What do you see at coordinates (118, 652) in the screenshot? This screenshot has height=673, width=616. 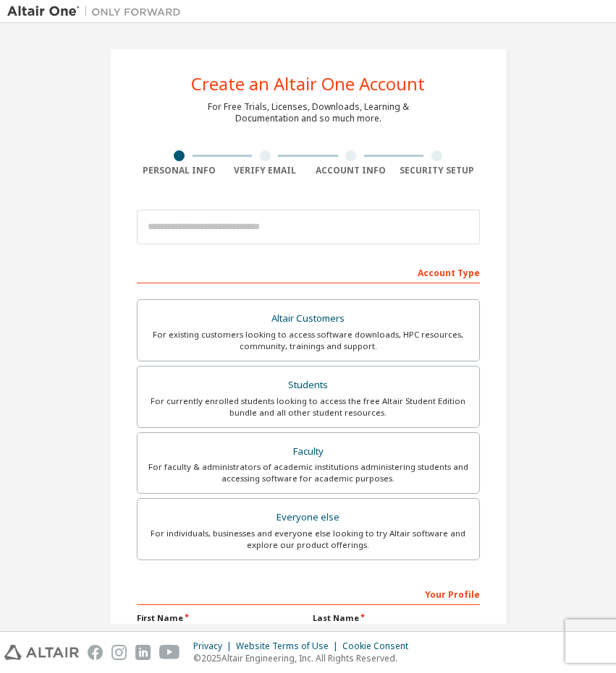 I see `img: instagram.svg` at bounding box center [118, 652].